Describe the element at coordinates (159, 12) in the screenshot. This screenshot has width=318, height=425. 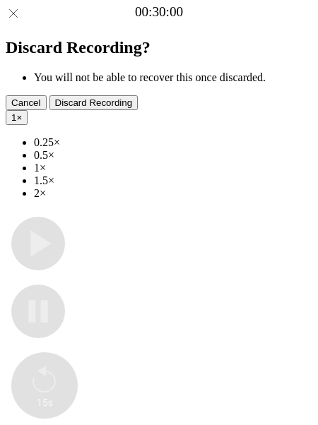
I see `a: 00:30:00` at that location.